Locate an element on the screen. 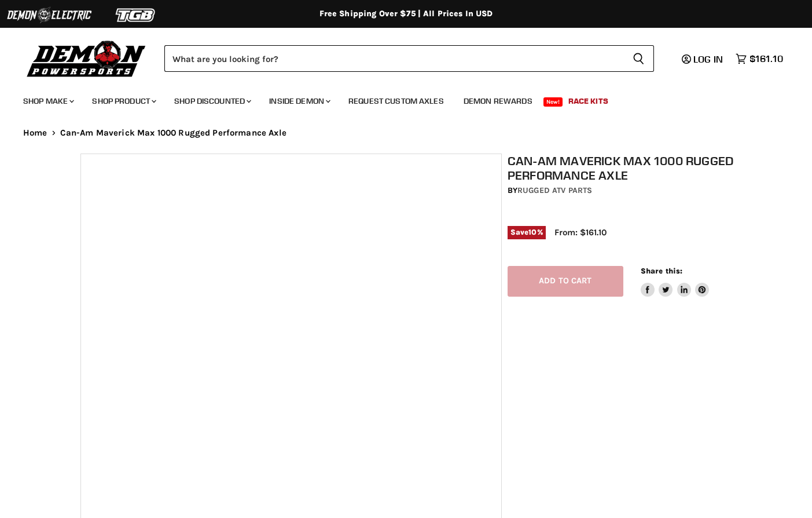 The image size is (812, 518). ul: Main menu is located at coordinates (397, 99).